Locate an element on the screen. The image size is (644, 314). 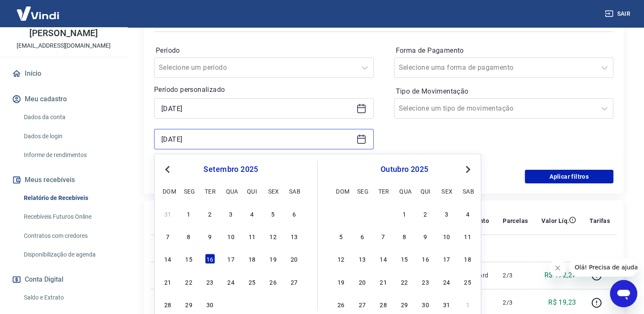
a: Saldo e Extrato is located at coordinates (69, 298).